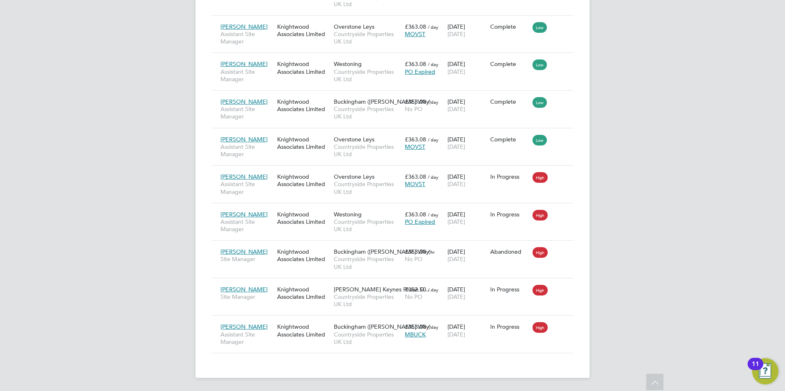 This screenshot has width=785, height=391. What do you see at coordinates (415, 290) in the screenshot?
I see `span: £352.50` at bounding box center [415, 290].